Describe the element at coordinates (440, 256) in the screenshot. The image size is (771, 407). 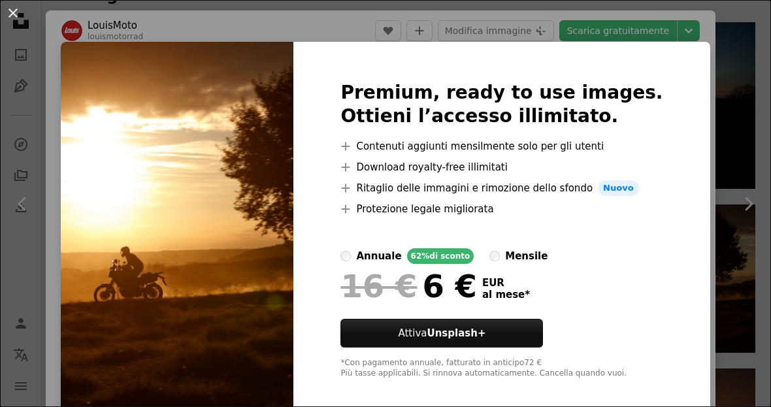
I see `div: 62% di sconto` at that location.